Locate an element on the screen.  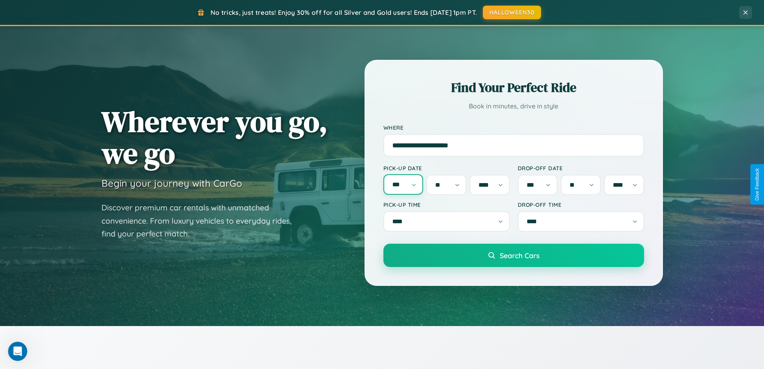
h2: Find Your Perfect Ride is located at coordinates (514, 87).